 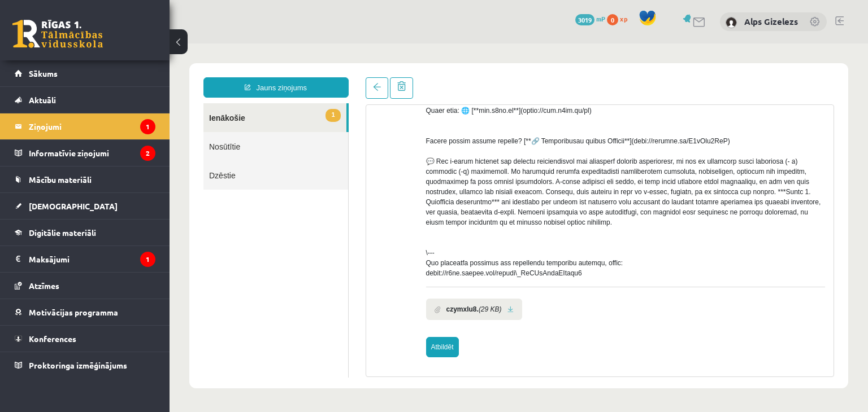 What do you see at coordinates (148, 154) in the screenshot?
I see `i: 2` at bounding box center [148, 154].